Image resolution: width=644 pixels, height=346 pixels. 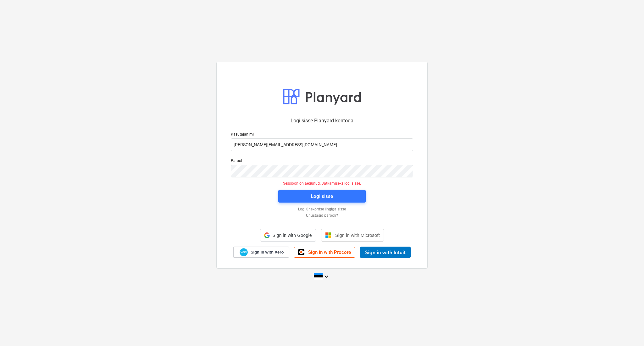 I want to click on span: Sign in with Xero, so click(x=267, y=252).